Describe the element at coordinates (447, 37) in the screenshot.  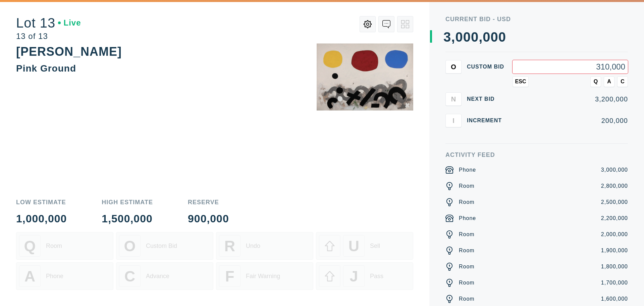
I see `div: 3` at that location.